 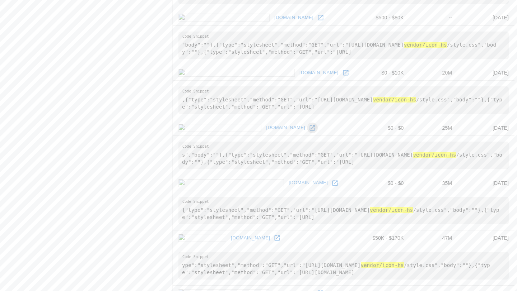 I want to click on td: $500 - $80K, so click(x=383, y=18).